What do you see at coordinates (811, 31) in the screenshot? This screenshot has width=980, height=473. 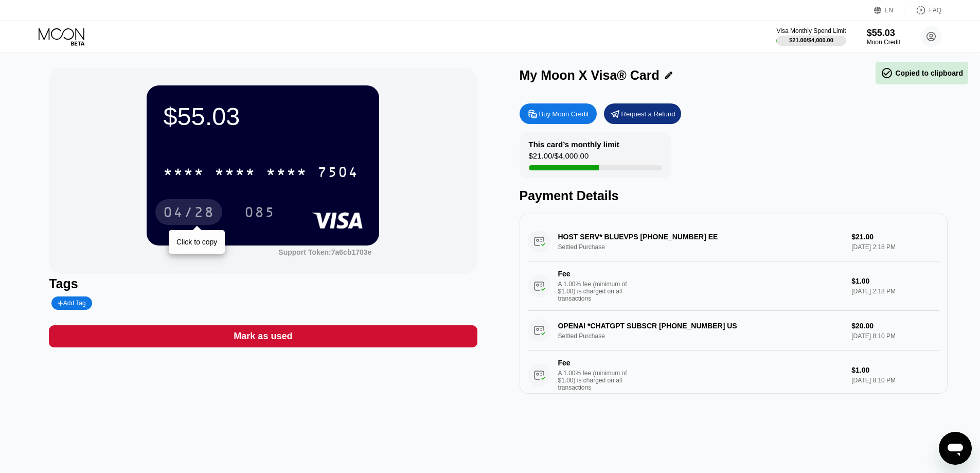 I see `div: Visa Monthly Spend Limit` at bounding box center [811, 31].